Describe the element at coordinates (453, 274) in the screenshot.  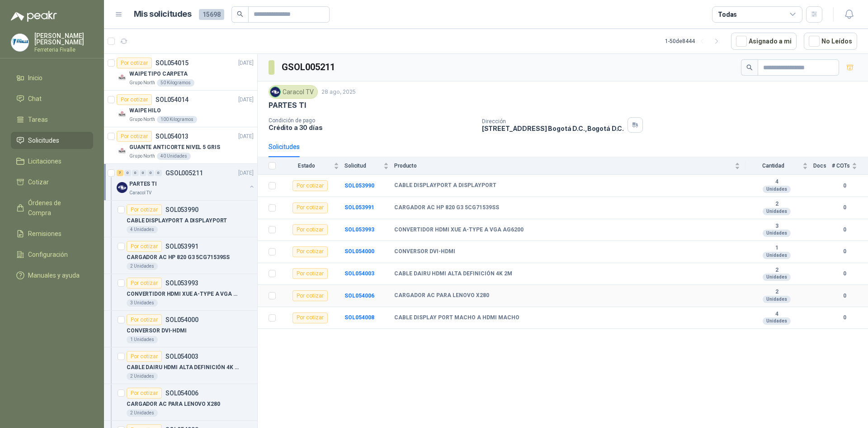
I see `b: CABLE DAIRU HDMI ALTA DEFINICIÓN 4K 2M` at that location.